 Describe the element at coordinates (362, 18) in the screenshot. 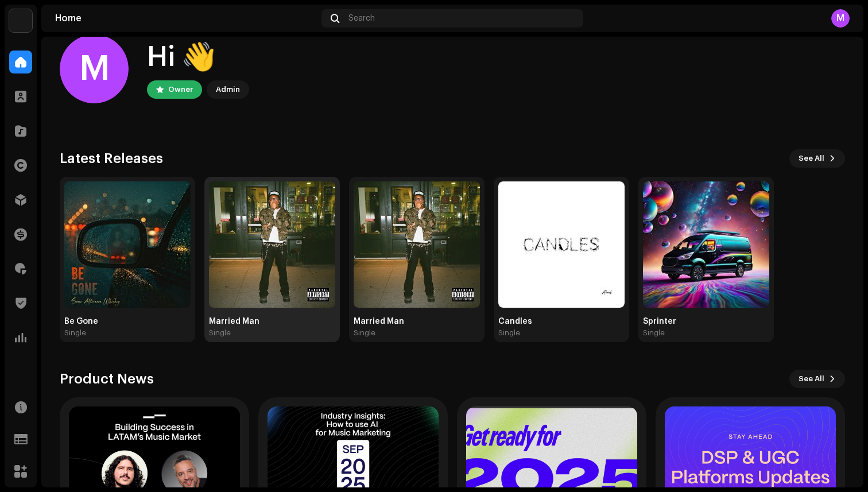

I see `span: Search` at that location.